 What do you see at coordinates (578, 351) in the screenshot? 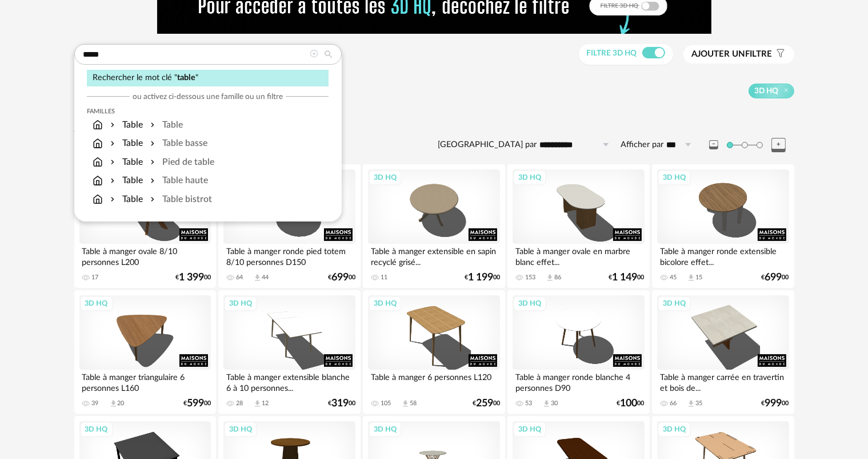
I see `a: 3D HQ Table à manger ronde blanche 4 personnes D90 53 Download icon 30 €10000` at bounding box center [578, 351].